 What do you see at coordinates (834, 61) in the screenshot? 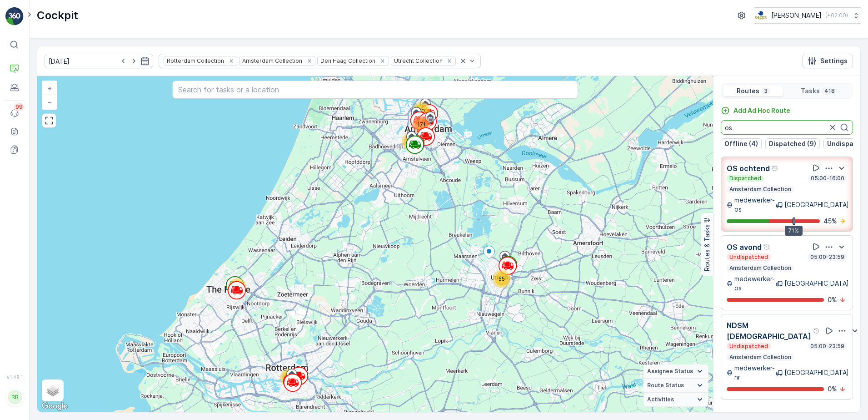
I see `p: Settings` at bounding box center [834, 61].